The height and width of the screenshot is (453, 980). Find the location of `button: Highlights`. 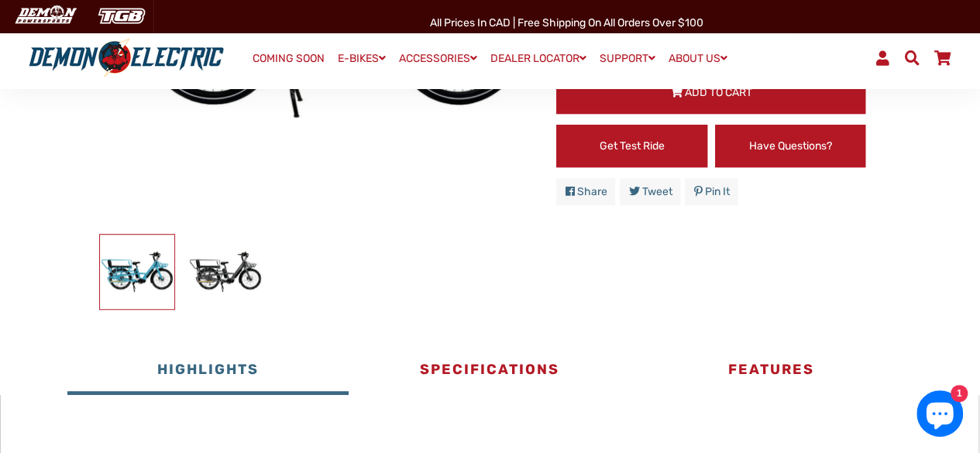

button: Highlights is located at coordinates (207, 371).